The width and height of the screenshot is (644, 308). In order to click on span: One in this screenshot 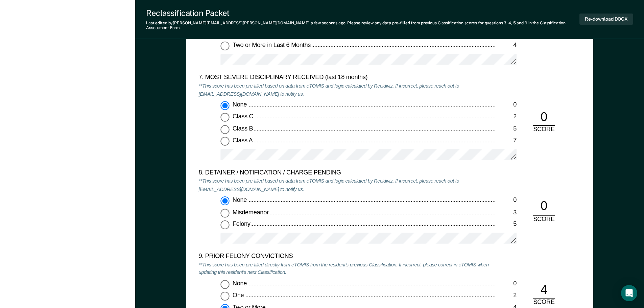, I will do `click(238, 295)`.